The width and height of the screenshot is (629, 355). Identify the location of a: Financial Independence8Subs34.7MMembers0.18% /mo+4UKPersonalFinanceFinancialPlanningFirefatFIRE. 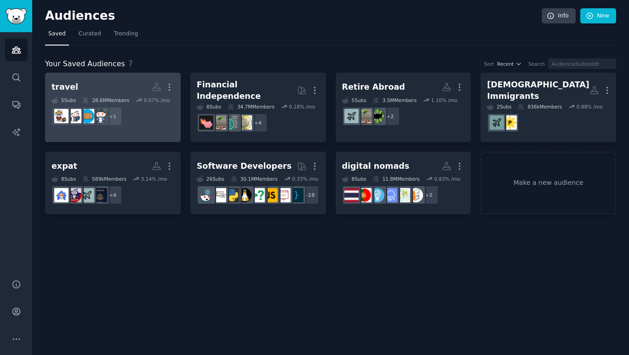
(258, 107).